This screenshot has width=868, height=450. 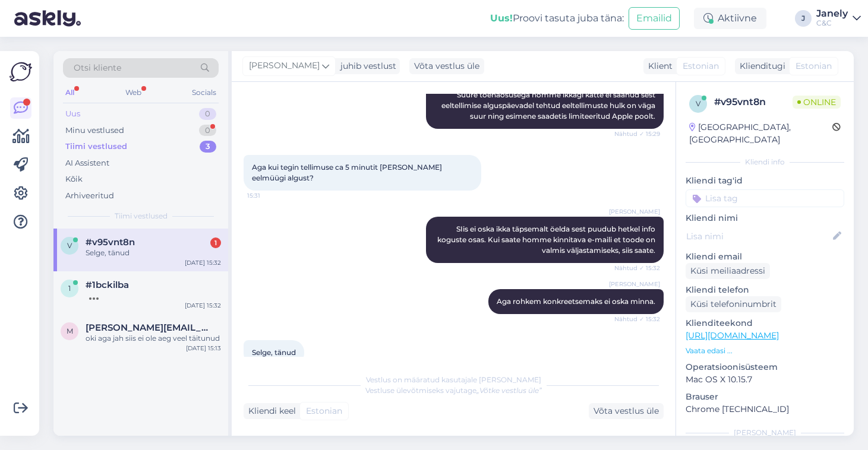 What do you see at coordinates (838, 18) in the screenshot?
I see `a: JanelyC&C` at bounding box center [838, 18].